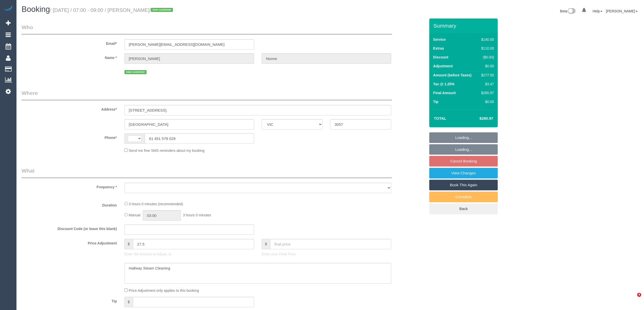  What do you see at coordinates (443, 66) in the screenshot?
I see `label: Adjustment` at bounding box center [443, 66].